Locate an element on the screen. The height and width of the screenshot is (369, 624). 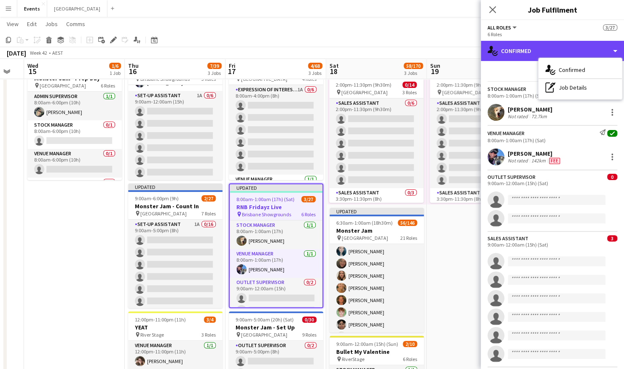
span: 6 Roles is located at coordinates (308, 214).